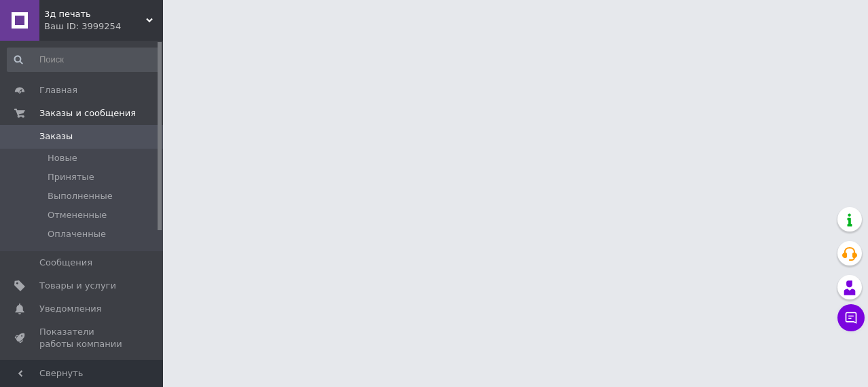  I want to click on div: Ваш ID: 3999254, so click(103, 27).